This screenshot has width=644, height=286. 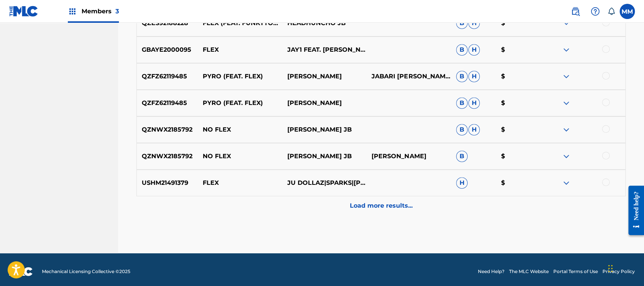 I want to click on div: Drag, so click(x=610, y=269).